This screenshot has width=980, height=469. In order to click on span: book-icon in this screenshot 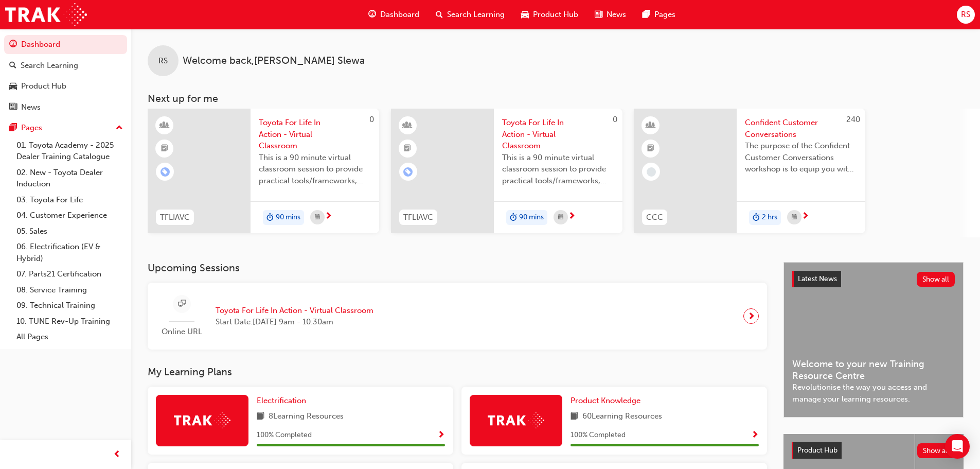, I will do `click(574, 417)`.